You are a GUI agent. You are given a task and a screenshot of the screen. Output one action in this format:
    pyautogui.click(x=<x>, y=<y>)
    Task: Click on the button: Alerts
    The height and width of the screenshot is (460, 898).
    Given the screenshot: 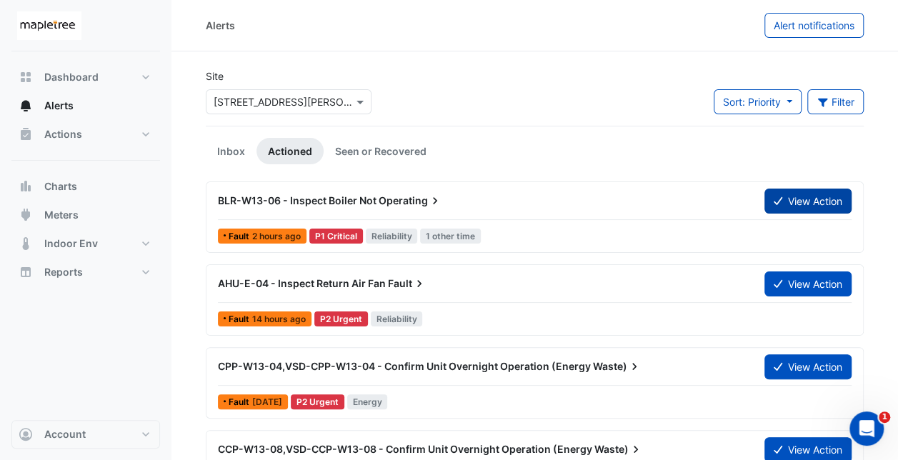 What is the action you would take?
    pyautogui.click(x=86, y=106)
    